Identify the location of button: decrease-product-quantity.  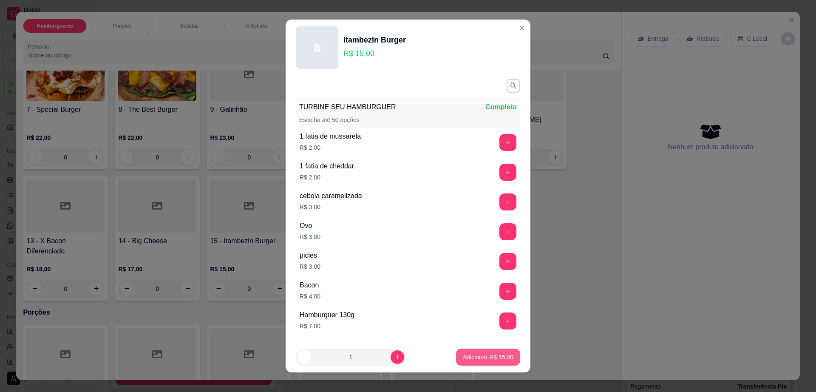
(304, 357).